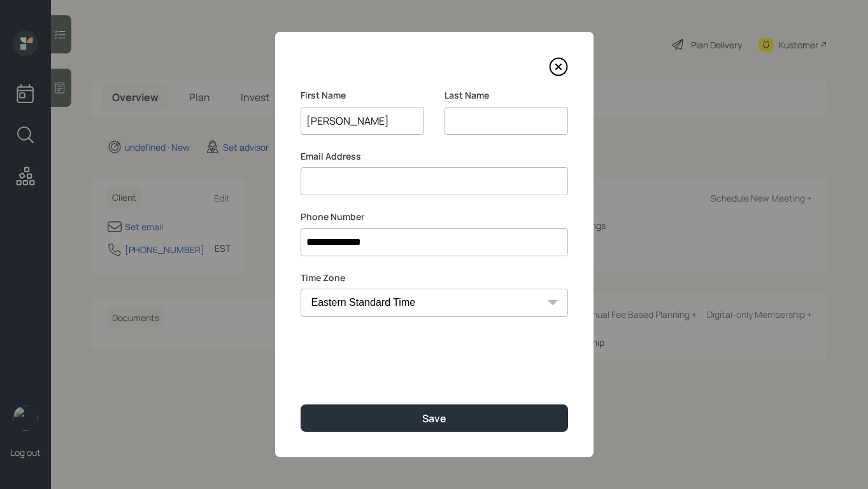 The width and height of the screenshot is (868, 489). What do you see at coordinates (506, 95) in the screenshot?
I see `label: Last Name` at bounding box center [506, 95].